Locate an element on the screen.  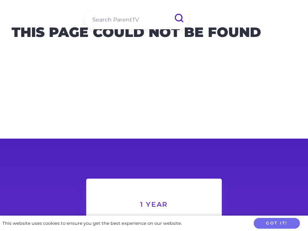
h6: 1 Year is located at coordinates (154, 205).